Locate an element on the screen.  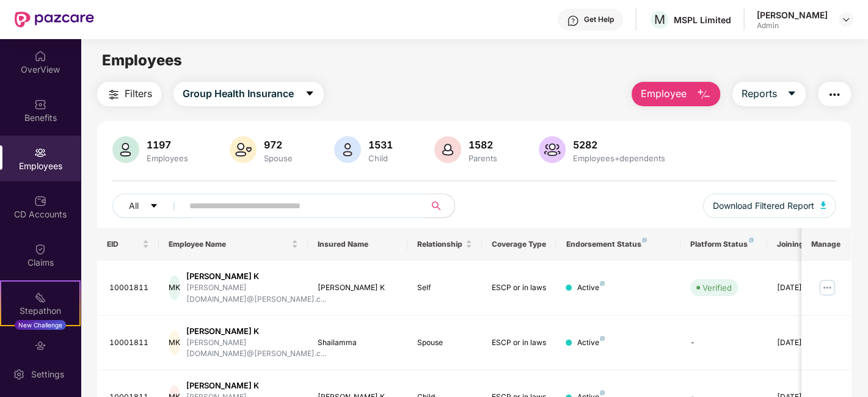
img: svg+xml;base64,PHN2ZyBpZD0iRHJvcGRvd24tMzJ4MzIiIHhtbG5zPSJodHRwOi8vd3d3LnczLm9yZy8yMDAwL3N2ZyIgd2... is located at coordinates (846, 20).